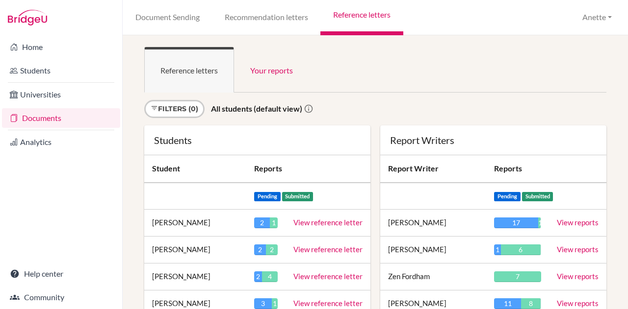  What do you see at coordinates (493, 140) in the screenshot?
I see `div: Report Writers` at bounding box center [493, 140].